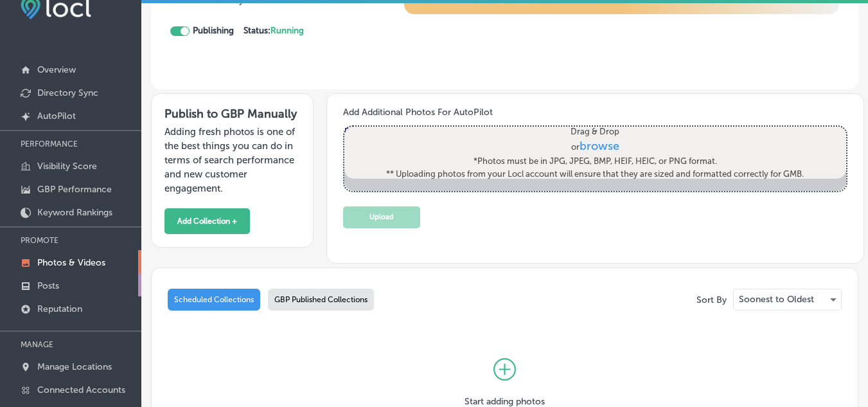 The width and height of the screenshot is (868, 407). I want to click on p: Keyword Rankings, so click(74, 212).